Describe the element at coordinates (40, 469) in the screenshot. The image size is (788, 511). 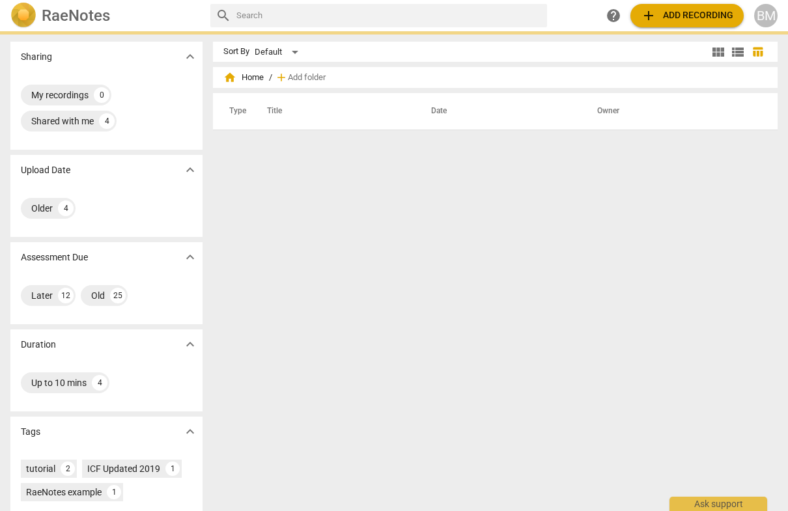
I see `div: tutorial` at that location.